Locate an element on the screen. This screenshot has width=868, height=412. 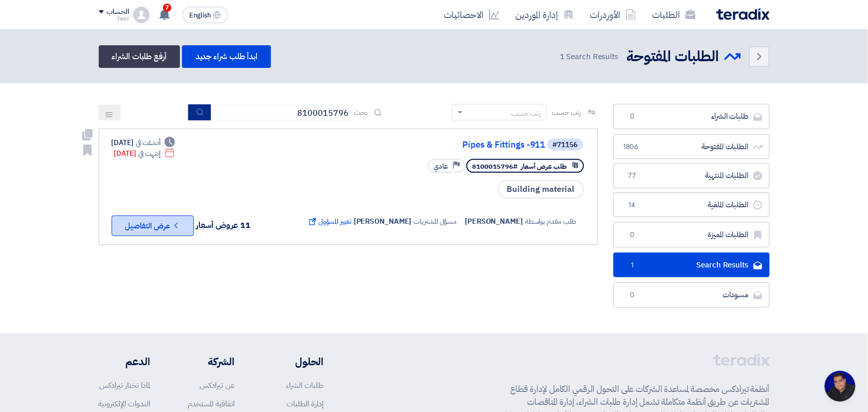
a: الندوات الإلكترونية is located at coordinates (124, 404).